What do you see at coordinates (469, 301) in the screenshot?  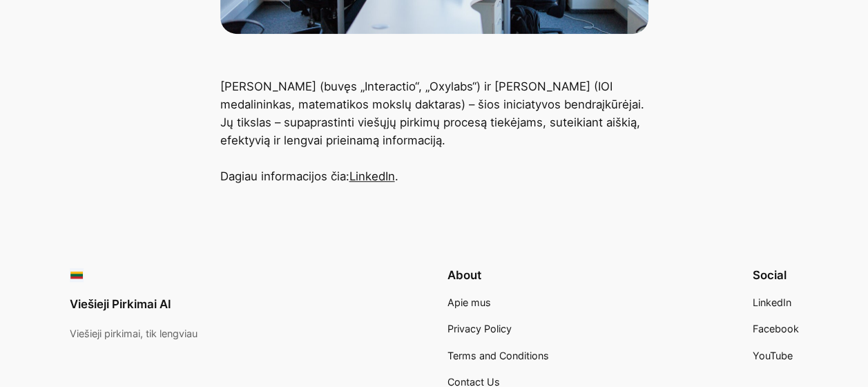 I see `span: Apie mus` at bounding box center [469, 301].